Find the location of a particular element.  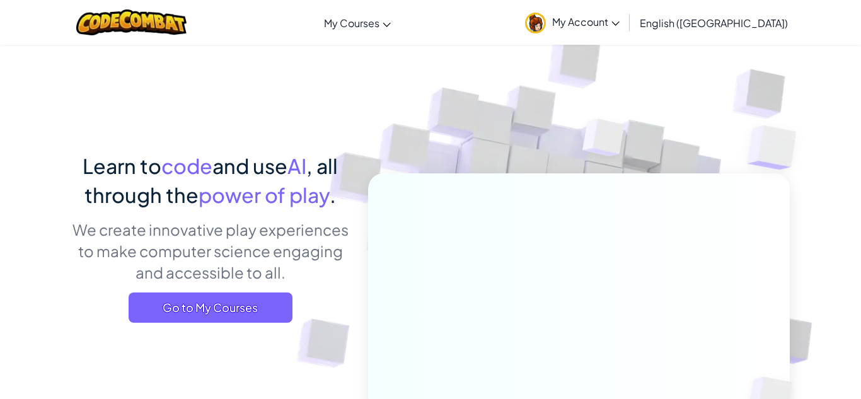

img: avatar is located at coordinates (535, 23).